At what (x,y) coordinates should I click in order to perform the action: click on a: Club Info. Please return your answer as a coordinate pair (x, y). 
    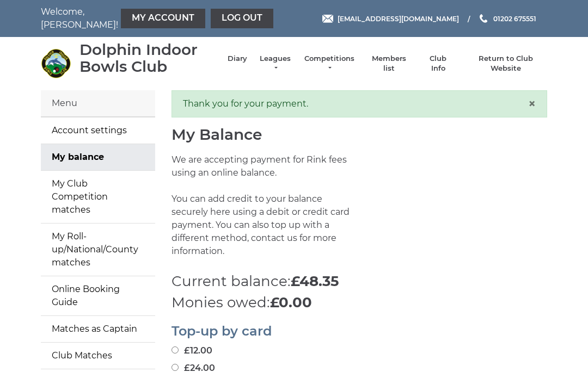
    Looking at the image, I should click on (439, 64).